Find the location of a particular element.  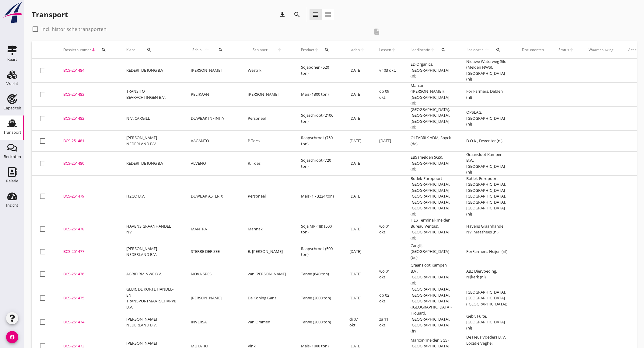

i: arrow_downward is located at coordinates (93, 50).